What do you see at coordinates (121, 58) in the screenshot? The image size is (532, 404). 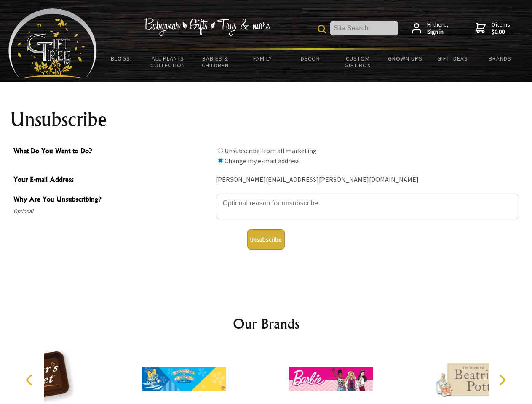 I see `a: BLOGS` at bounding box center [121, 58].